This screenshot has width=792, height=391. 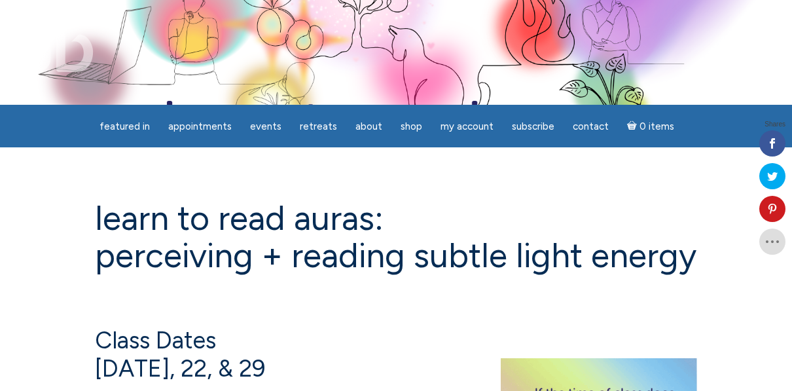 What do you see at coordinates (590, 126) in the screenshot?
I see `span: Contact` at bounding box center [590, 126].